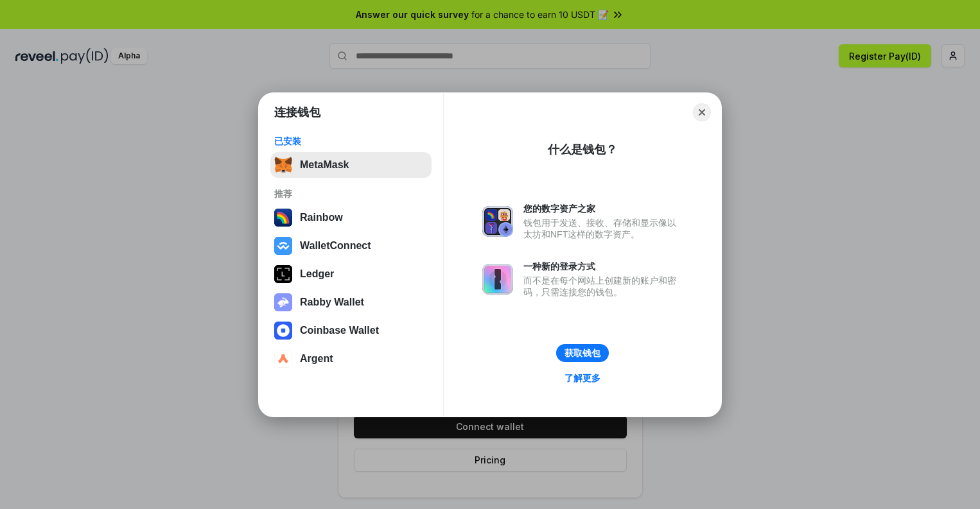  I want to click on div: Coinbase Wallet, so click(339, 331).